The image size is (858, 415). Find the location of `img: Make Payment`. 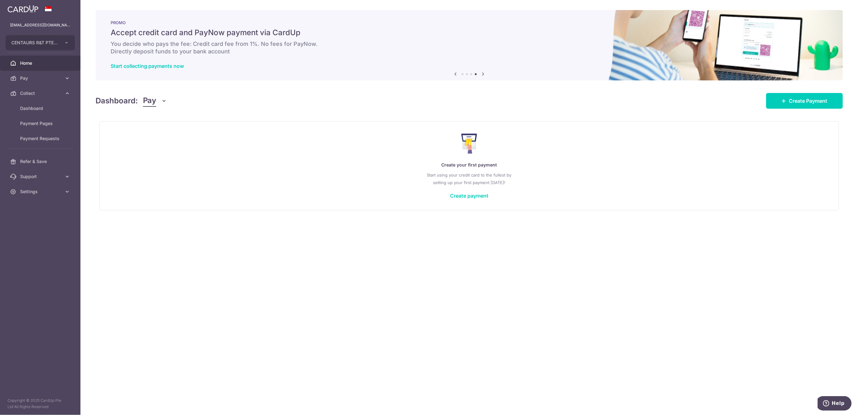

img: Make Payment is located at coordinates (469, 144).